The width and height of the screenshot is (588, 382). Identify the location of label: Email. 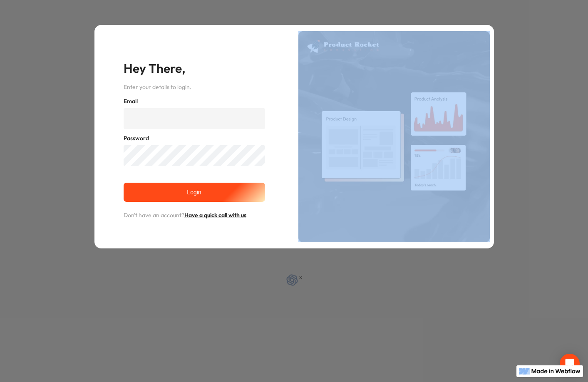
(195, 101).